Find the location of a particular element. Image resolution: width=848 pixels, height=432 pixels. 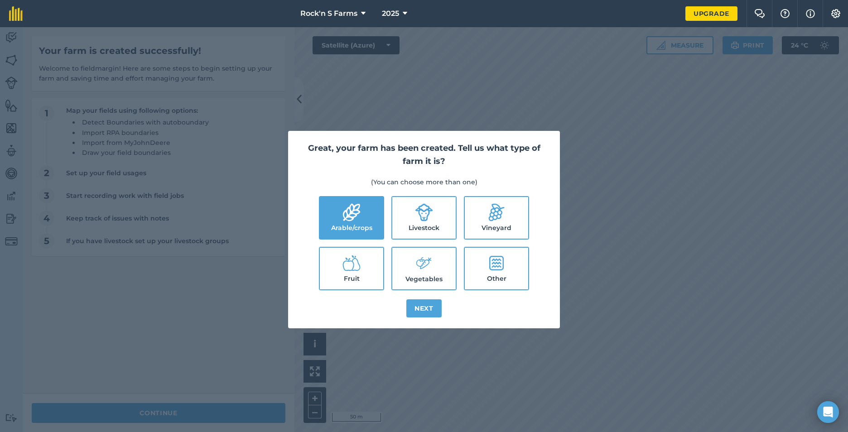

img: A cog icon is located at coordinates (835, 14).